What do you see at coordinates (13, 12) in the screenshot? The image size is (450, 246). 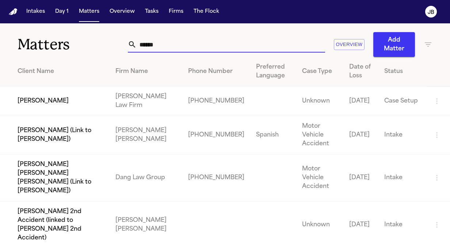 I see `img: Finch Logo` at bounding box center [13, 12].